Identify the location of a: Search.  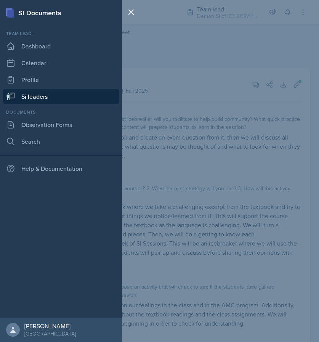
(61, 141).